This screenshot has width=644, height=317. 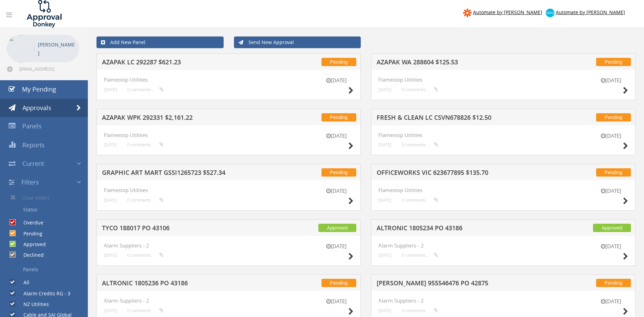 What do you see at coordinates (31, 244) in the screenshot?
I see `label: Approved` at bounding box center [31, 244].